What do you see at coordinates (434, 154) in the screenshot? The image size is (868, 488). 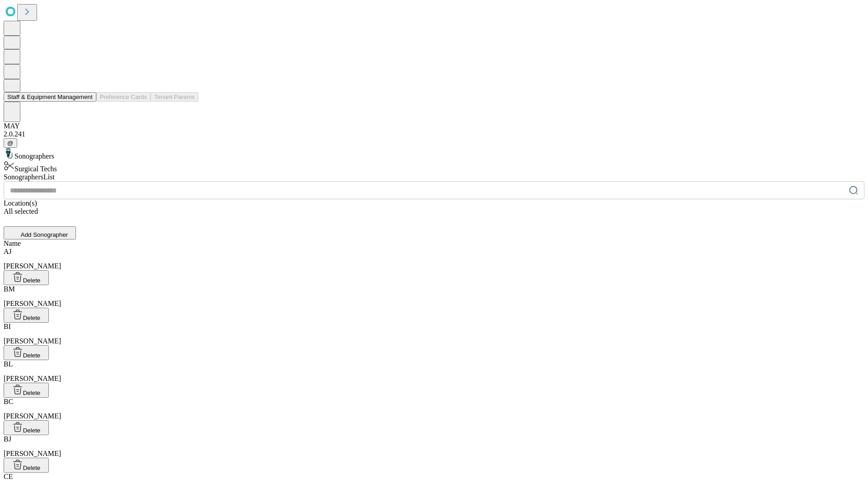 I see `div: Sonographers` at bounding box center [434, 154].